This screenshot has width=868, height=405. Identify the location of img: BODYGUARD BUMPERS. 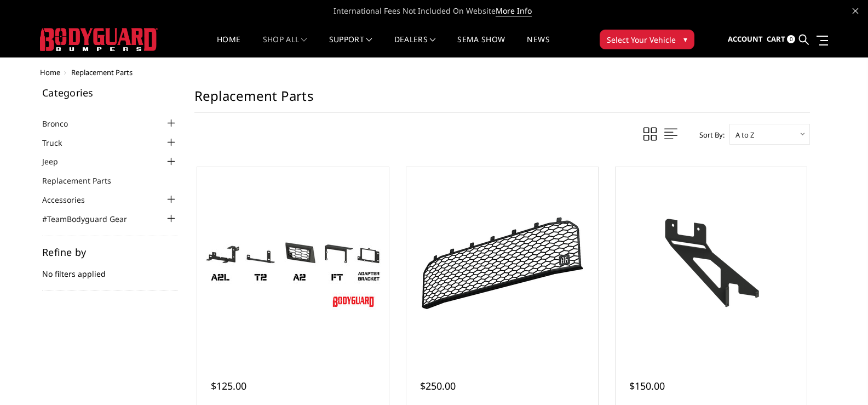
(98, 40).